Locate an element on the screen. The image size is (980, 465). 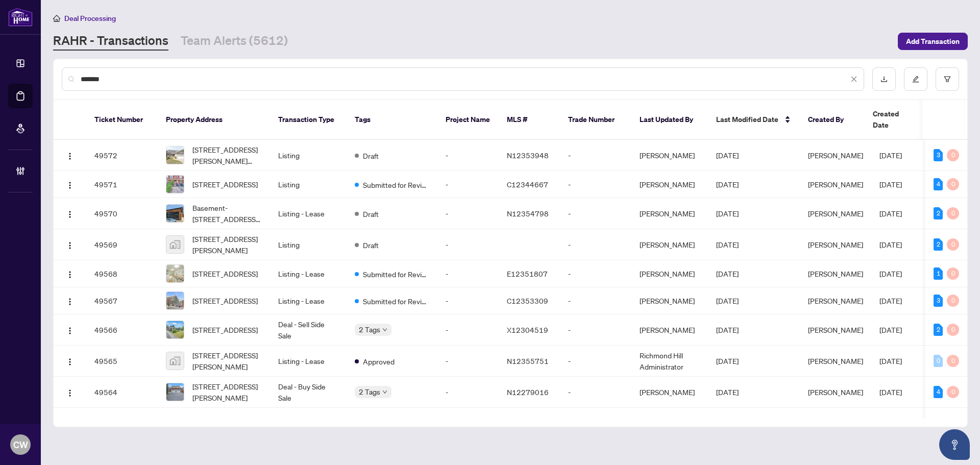
span: home is located at coordinates (57, 19).